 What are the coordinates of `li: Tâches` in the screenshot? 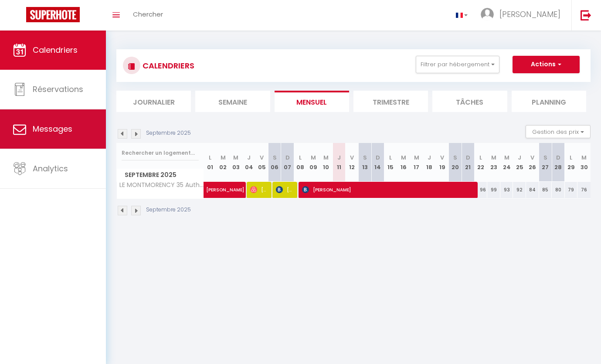 It's located at (469, 101).